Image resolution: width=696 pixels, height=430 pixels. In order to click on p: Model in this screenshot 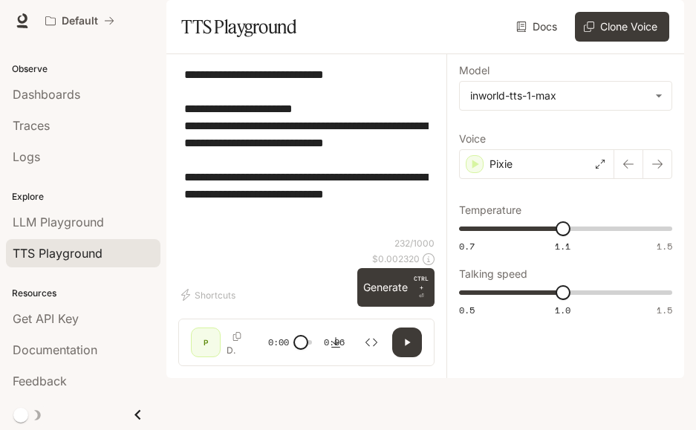, I will do `click(474, 71)`.